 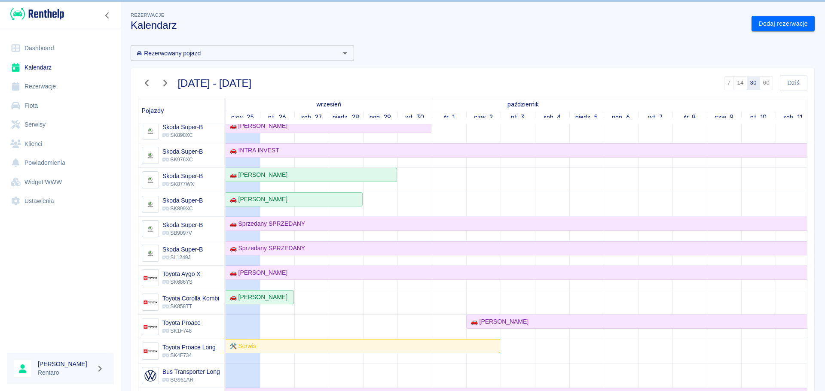 What do you see at coordinates (235, 53) in the screenshot?
I see `input: Wyszukaj i wybierz pojazdy...` at bounding box center [235, 53].